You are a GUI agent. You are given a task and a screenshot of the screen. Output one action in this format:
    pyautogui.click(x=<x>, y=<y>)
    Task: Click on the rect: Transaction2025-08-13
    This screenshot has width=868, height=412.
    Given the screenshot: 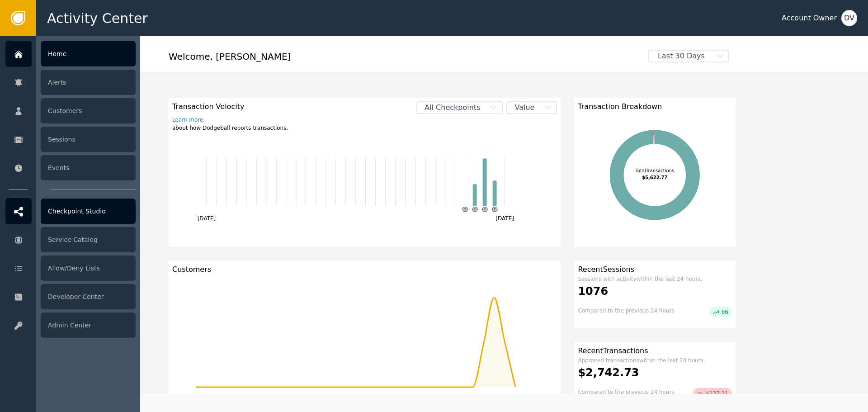 What is the action you would take?
    pyautogui.click(x=485, y=182)
    